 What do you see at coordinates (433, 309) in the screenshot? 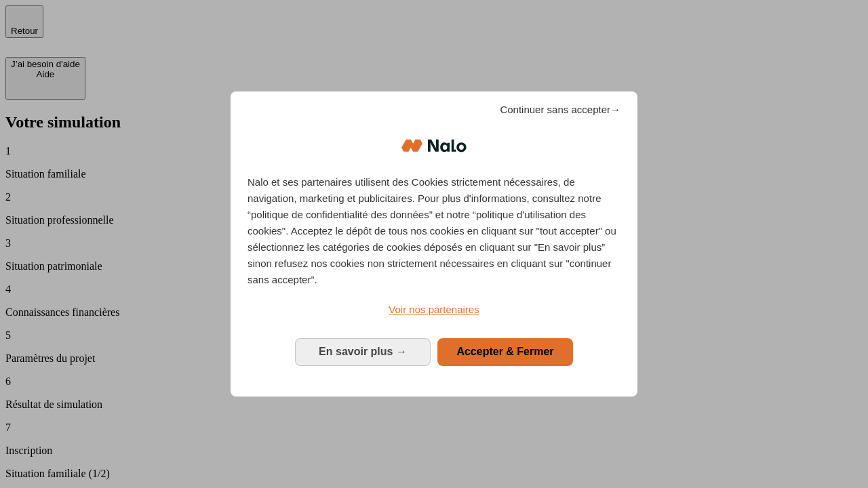
I see `span: Voir nos partenaires` at bounding box center [433, 309].